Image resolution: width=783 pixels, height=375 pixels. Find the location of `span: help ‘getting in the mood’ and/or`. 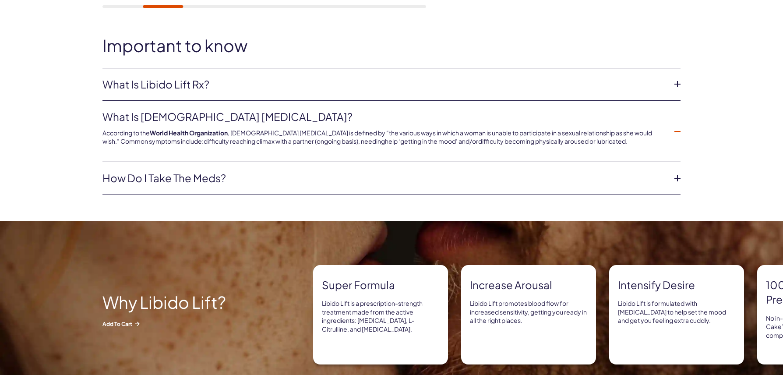

span: help ‘getting in the mood’ and/or is located at coordinates (431, 141).